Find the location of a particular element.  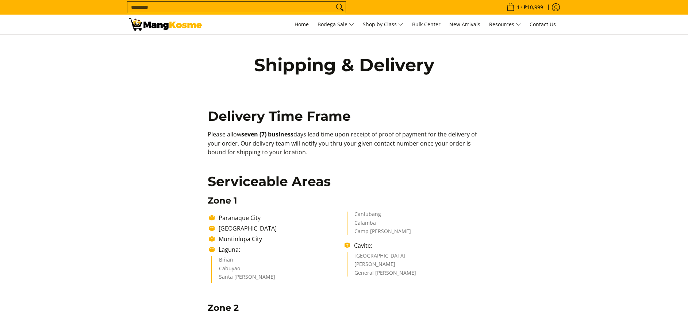

a: Contact Us is located at coordinates (543, 24).